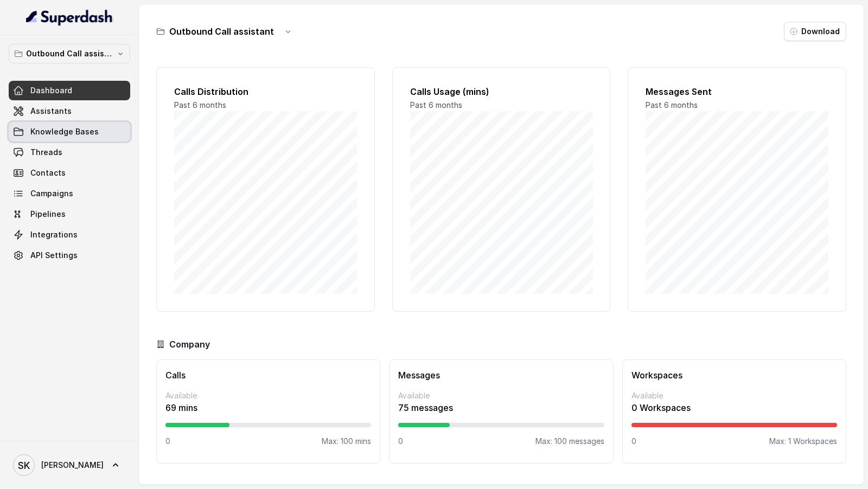 The height and width of the screenshot is (489, 868). I want to click on span: API Settings, so click(54, 255).